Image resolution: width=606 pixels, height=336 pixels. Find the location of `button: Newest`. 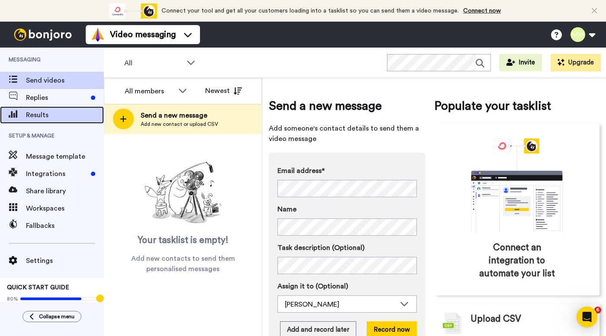

button: Newest is located at coordinates (223, 91).